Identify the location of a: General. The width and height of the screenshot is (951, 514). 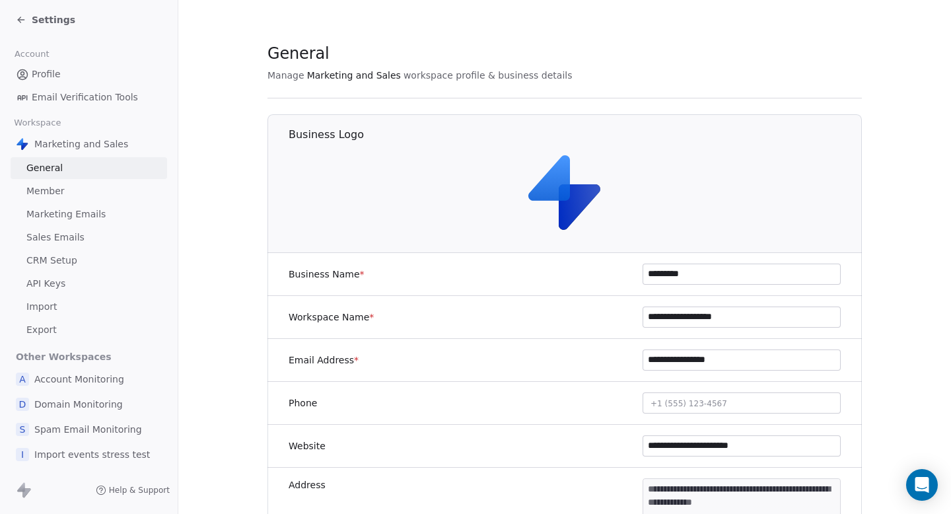
(89, 168).